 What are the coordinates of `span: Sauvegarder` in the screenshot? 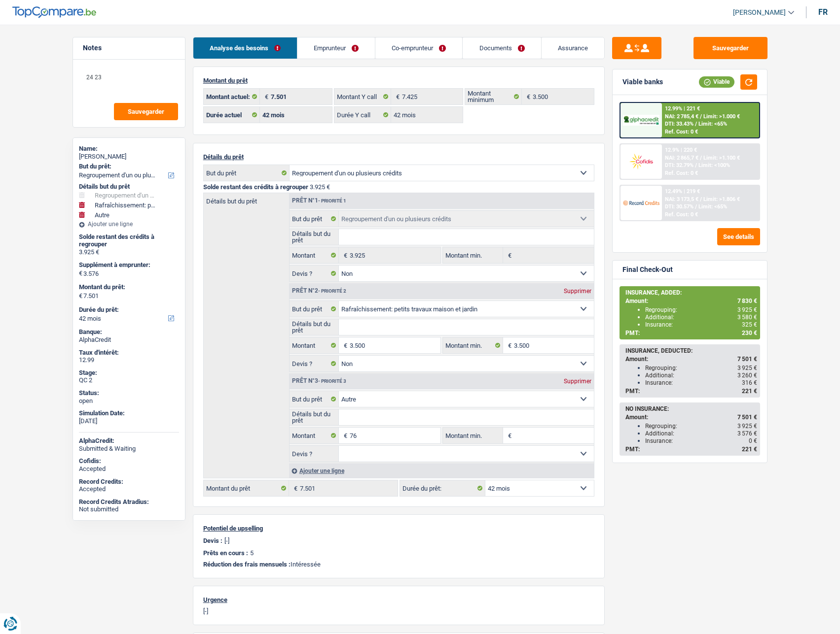 It's located at (146, 112).